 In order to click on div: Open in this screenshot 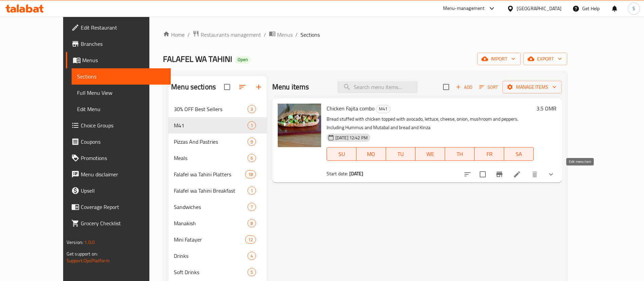, I will do `click(243, 59)`.